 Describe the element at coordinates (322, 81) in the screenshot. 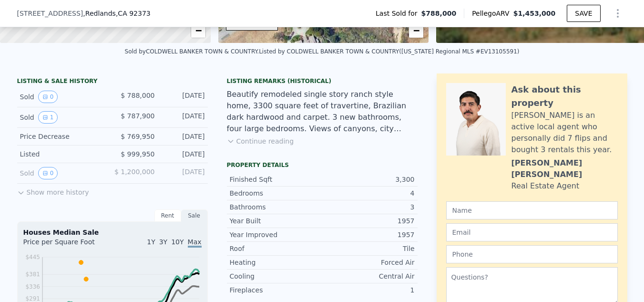

I see `div: Listing Remarks (Historical)` at that location.